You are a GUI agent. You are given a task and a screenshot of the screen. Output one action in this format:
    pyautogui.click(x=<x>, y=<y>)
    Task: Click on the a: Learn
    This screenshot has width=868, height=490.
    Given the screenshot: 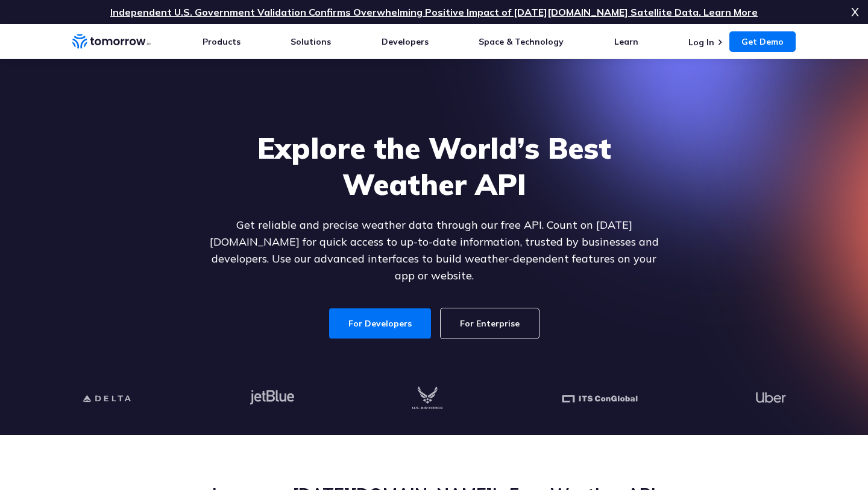 What is the action you would take?
    pyautogui.click(x=626, y=41)
    